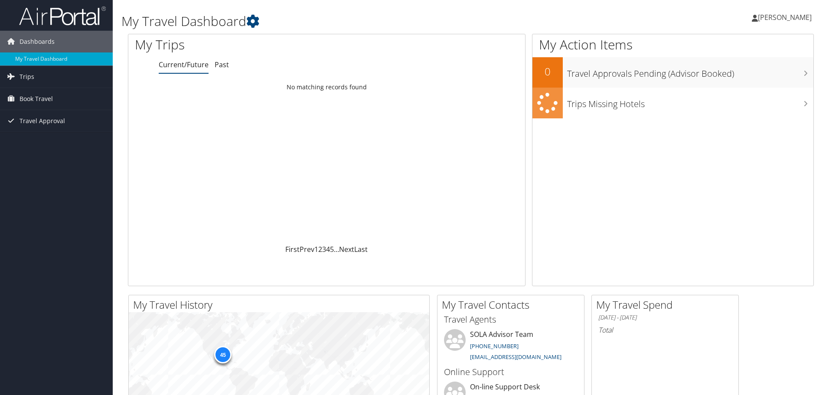  What do you see at coordinates (673, 45) in the screenshot?
I see `h1: My Action Items` at bounding box center [673, 45].